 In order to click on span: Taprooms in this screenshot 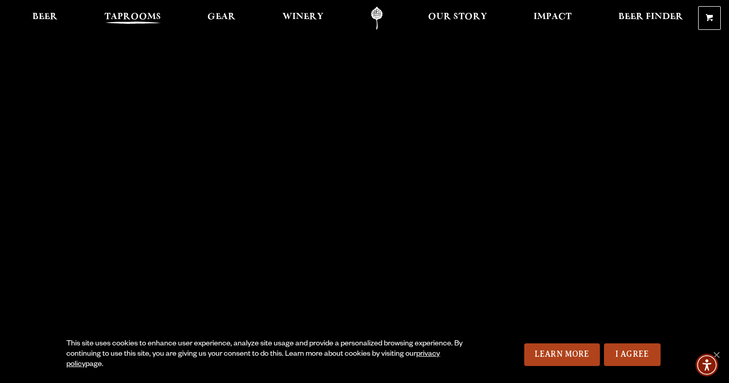, I will do `click(133, 17)`.